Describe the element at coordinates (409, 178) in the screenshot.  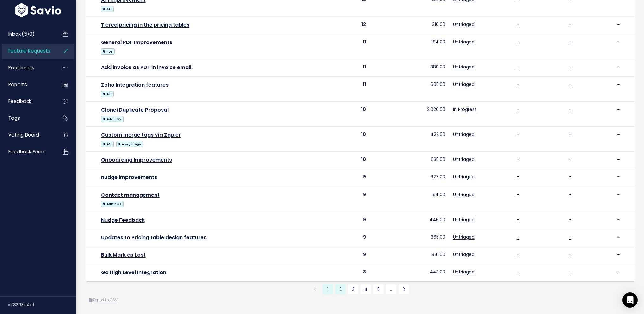
I see `td: 627.00` at that location.